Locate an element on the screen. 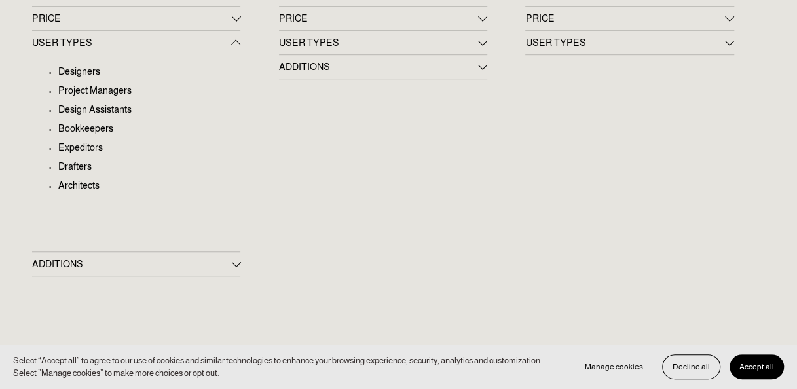  p: Bookkeepers is located at coordinates (149, 129).